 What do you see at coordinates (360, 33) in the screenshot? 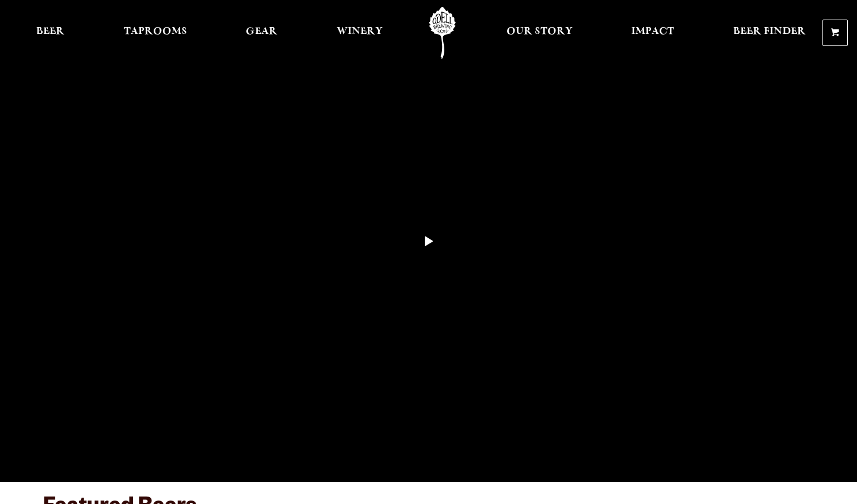
I see `a: Winery` at bounding box center [360, 33].